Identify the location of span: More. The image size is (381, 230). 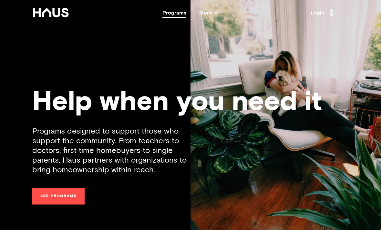
(208, 13).